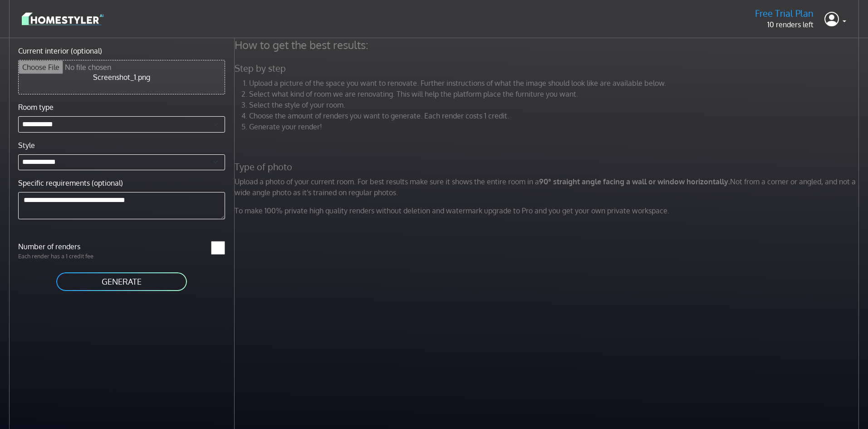 The height and width of the screenshot is (429, 868). I want to click on li: Generate your render!, so click(556, 126).